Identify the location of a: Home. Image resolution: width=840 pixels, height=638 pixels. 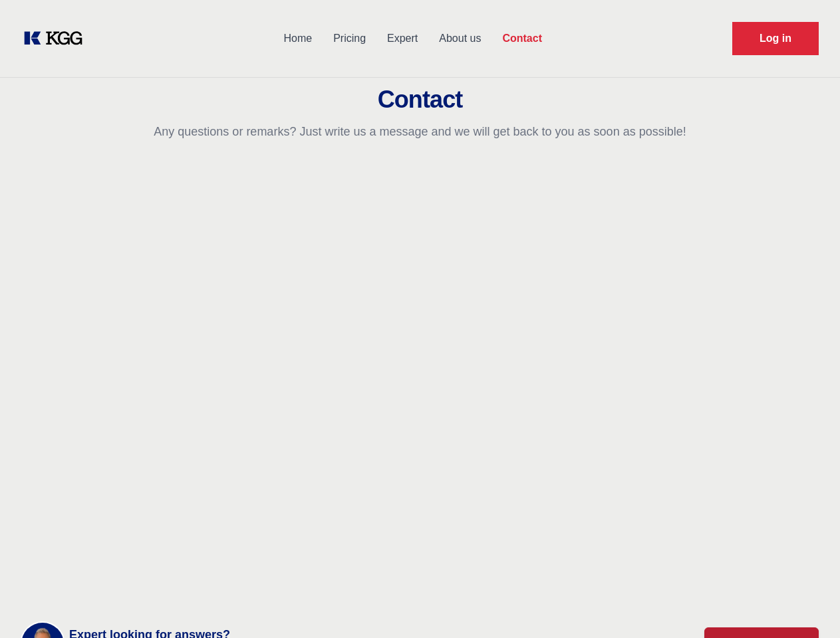
(297, 39).